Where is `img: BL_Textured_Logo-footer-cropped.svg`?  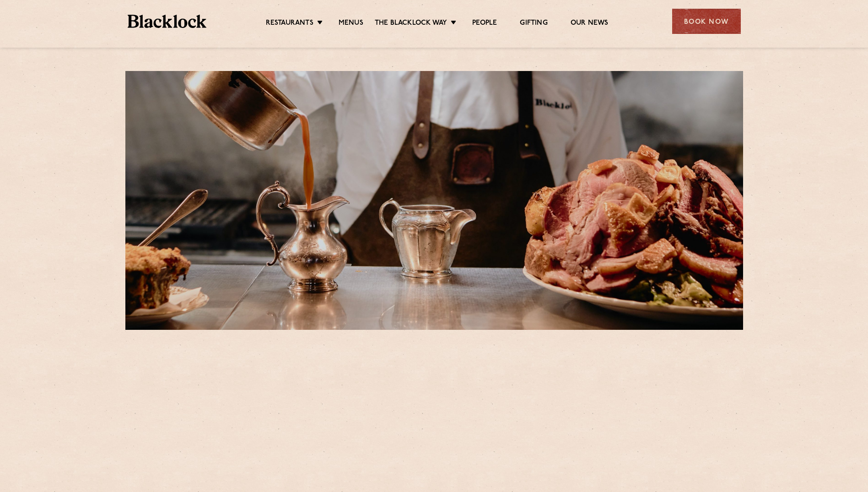
img: BL_Textured_Logo-footer-cropped.svg is located at coordinates (167, 21).